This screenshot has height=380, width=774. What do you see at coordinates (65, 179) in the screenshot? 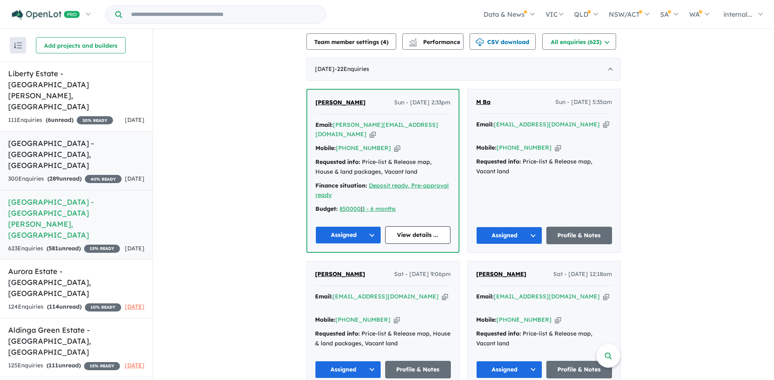
I see `div: 300 Enquir ies` at bounding box center [65, 179].